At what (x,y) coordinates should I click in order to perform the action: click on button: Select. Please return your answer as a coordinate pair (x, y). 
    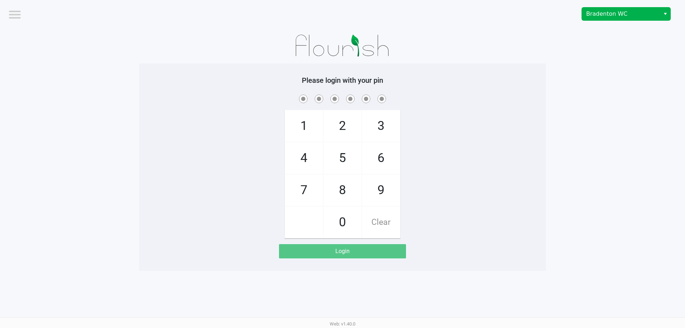
    Looking at the image, I should click on (665, 14).